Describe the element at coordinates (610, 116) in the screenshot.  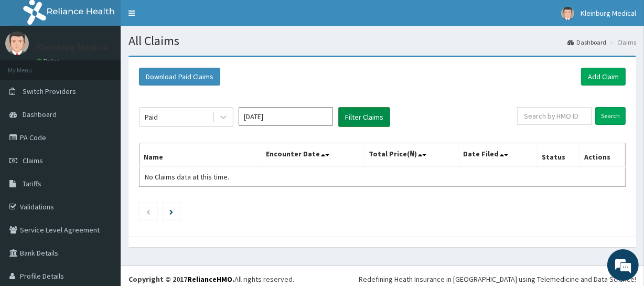
I see `input: Search` at that location.